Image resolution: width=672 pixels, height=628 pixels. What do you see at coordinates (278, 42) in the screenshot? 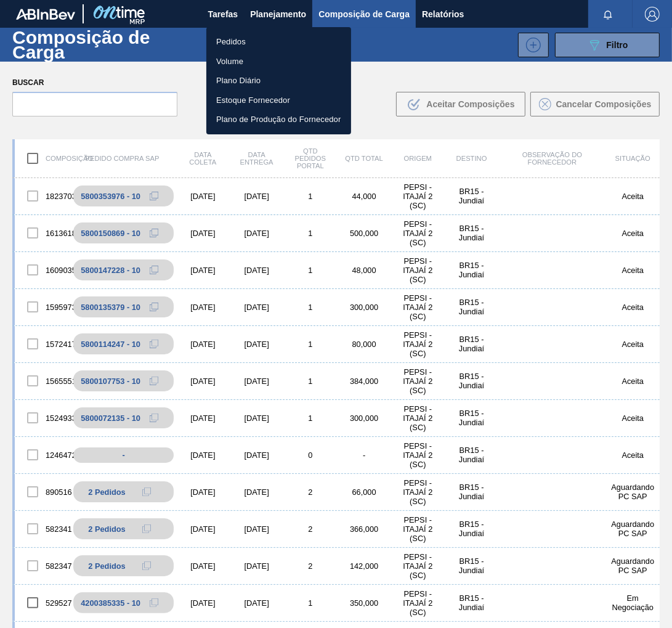
I see `li: Pedidos` at bounding box center [278, 42].